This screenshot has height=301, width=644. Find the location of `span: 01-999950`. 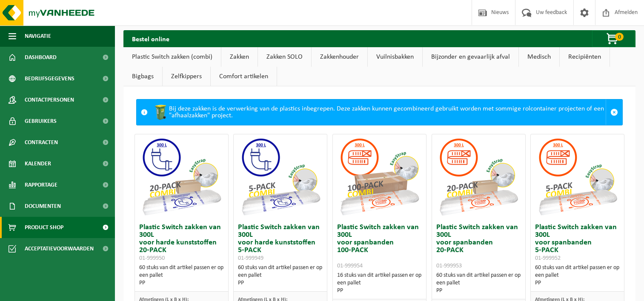

span: 01-999950 is located at coordinates (152, 258).